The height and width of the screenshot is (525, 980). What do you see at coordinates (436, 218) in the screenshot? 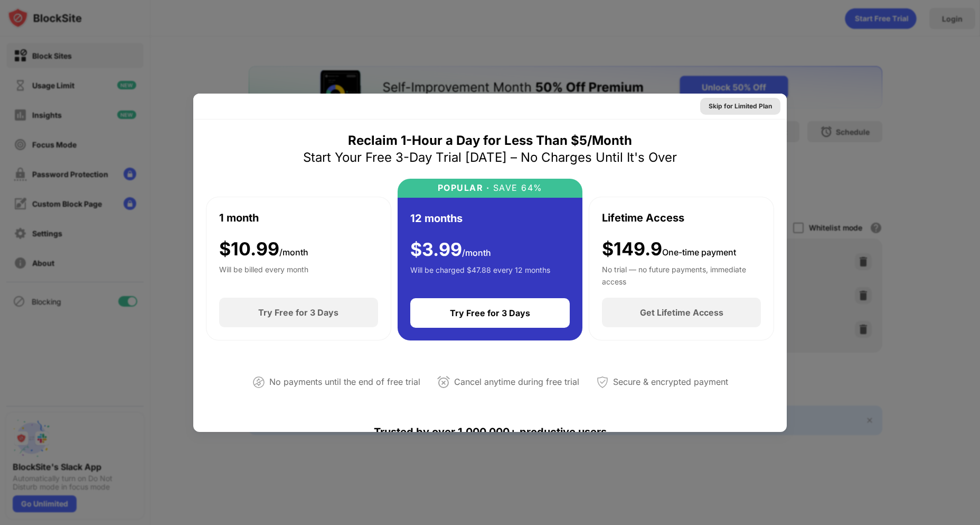
I see `div: 12 months` at bounding box center [436, 218].